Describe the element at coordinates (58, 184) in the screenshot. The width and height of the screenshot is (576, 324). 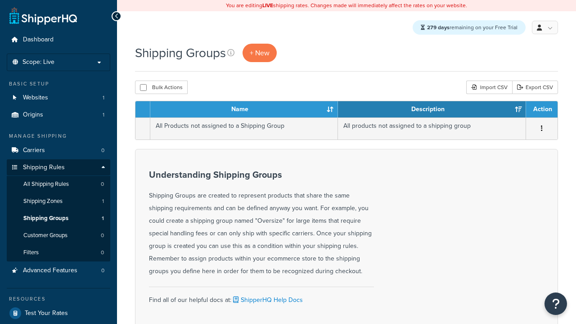
I see `li: All Shipping Rules` at that location.